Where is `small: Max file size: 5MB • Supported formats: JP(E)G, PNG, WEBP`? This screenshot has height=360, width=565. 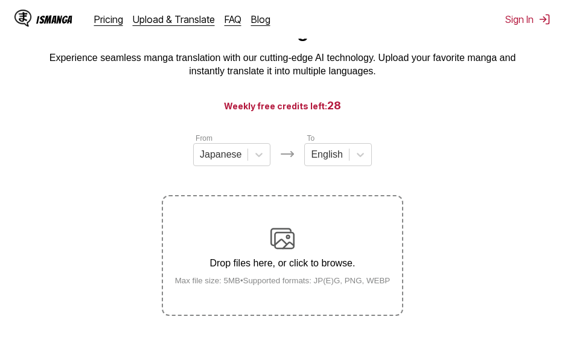 small: Max file size: 5MB • Supported formats: JP(E)G, PNG, WEBP is located at coordinates (282, 280).